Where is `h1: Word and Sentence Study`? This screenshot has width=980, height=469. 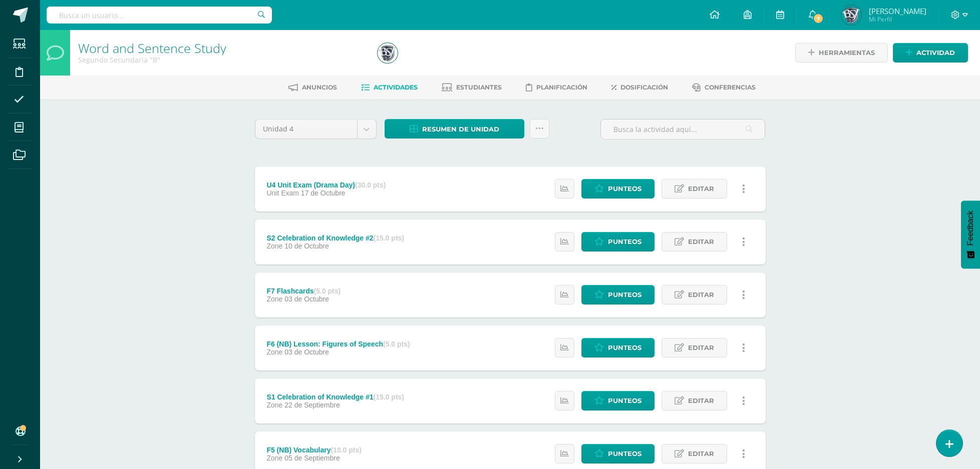 h1: Word and Sentence Study is located at coordinates (222, 48).